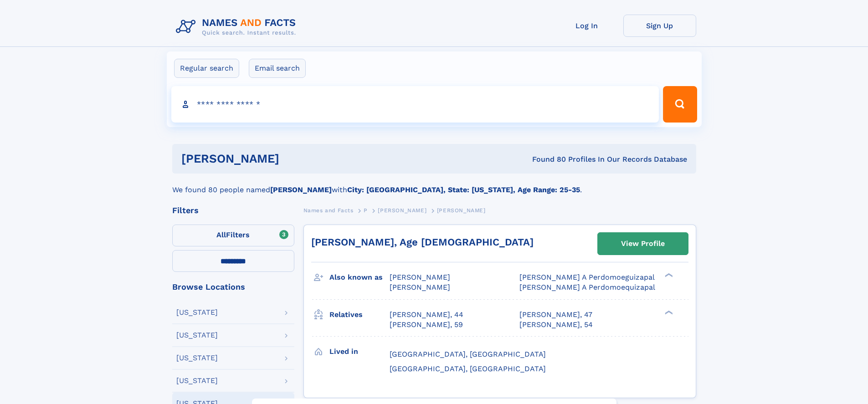  I want to click on a: View Profile, so click(643, 244).